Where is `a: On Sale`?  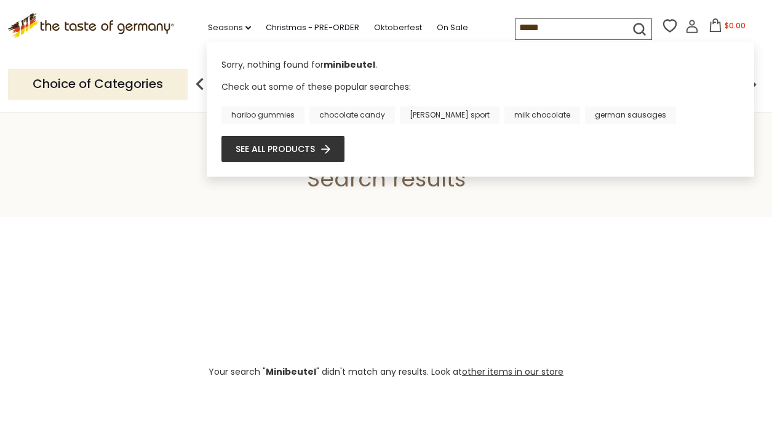
a: On Sale is located at coordinates (452, 28).